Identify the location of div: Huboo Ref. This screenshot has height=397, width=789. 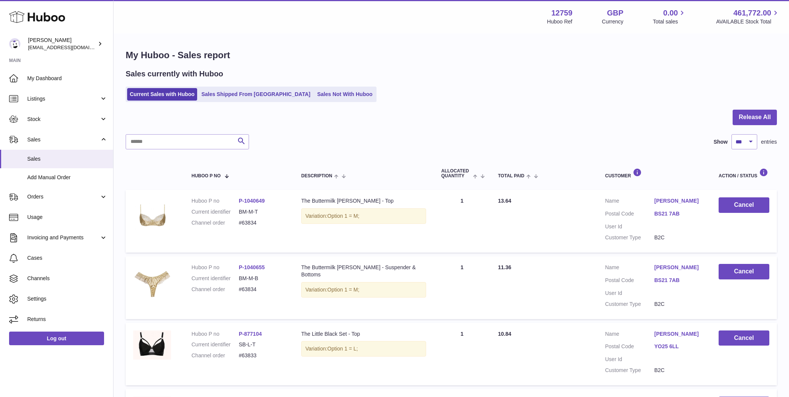
(559, 22).